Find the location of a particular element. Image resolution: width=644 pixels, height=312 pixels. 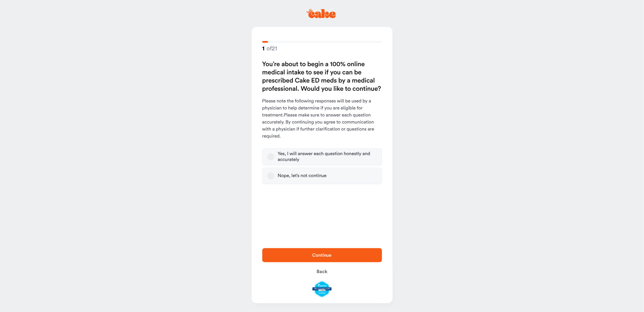

img: legit-script-certified.png is located at coordinates (322, 289).